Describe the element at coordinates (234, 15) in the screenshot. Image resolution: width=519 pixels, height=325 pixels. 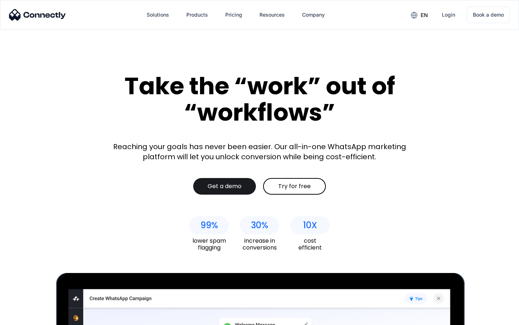
I see `a: Pricing` at that location.